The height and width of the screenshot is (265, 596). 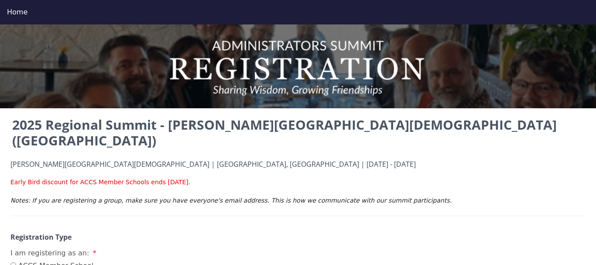 What do you see at coordinates (298, 12) in the screenshot?
I see `div: Home` at bounding box center [298, 12].